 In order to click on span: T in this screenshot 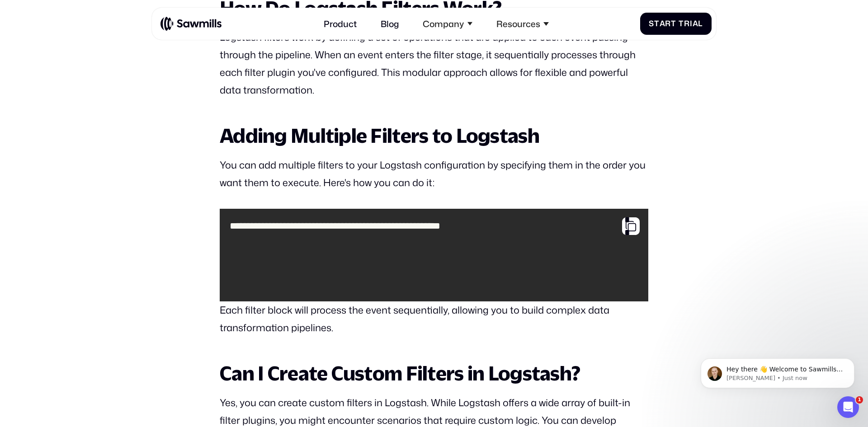, I will do `click(681, 24)`.